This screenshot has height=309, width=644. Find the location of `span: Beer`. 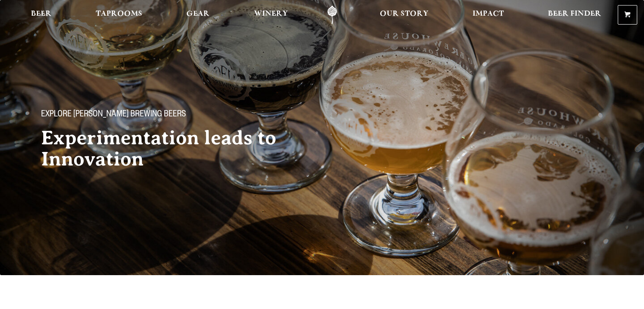

span: Beer is located at coordinates (41, 14).